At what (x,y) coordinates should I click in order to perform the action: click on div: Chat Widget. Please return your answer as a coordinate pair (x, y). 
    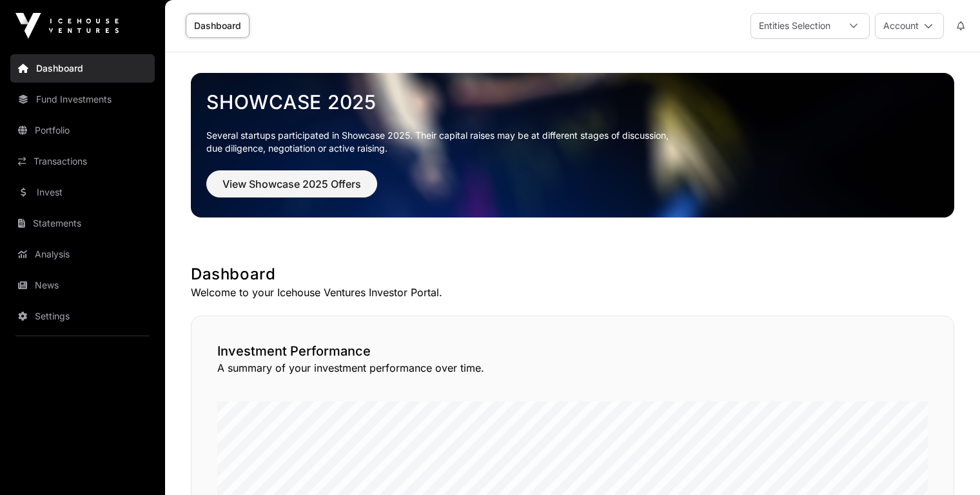
    Looking at the image, I should click on (948, 464).